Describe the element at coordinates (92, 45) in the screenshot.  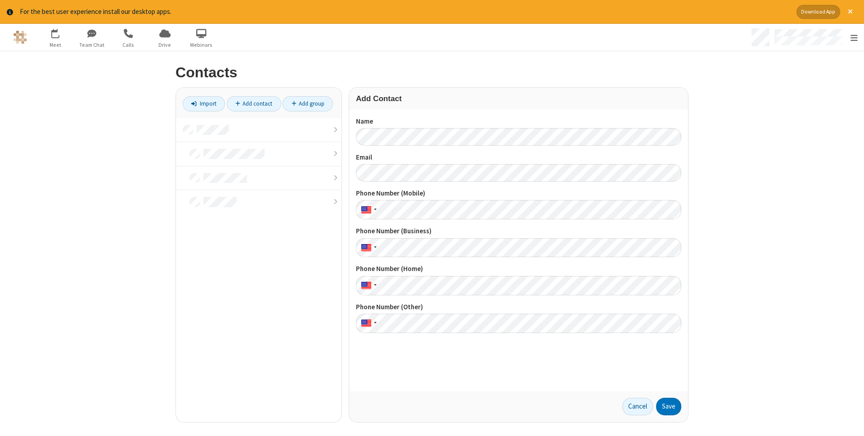
I see `span: Team Chat` at that location.